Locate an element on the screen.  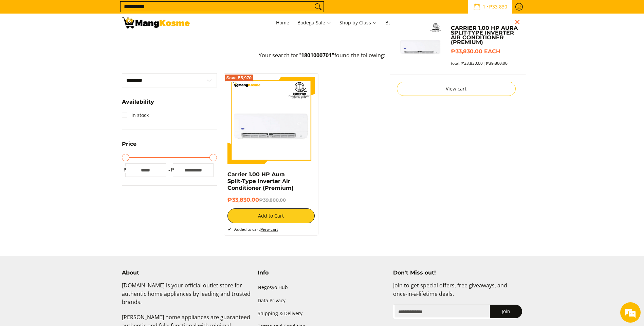
a: Negosyo Hub is located at coordinates (322, 288).